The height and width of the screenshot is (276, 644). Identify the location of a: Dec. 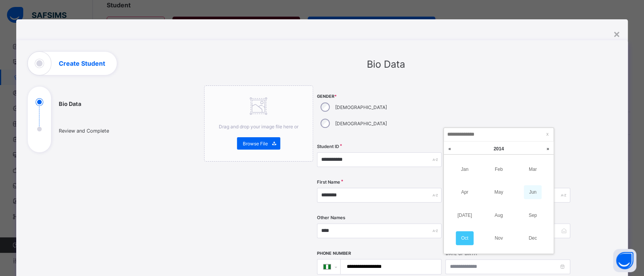
(533, 238).